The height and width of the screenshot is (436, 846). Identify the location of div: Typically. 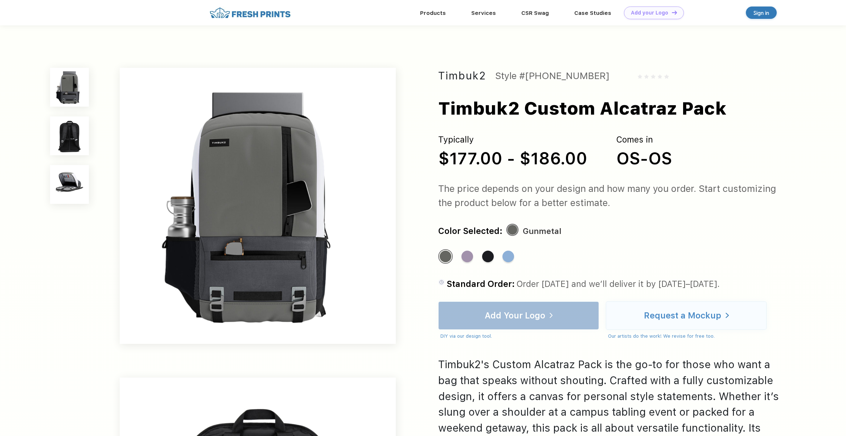
(512, 140).